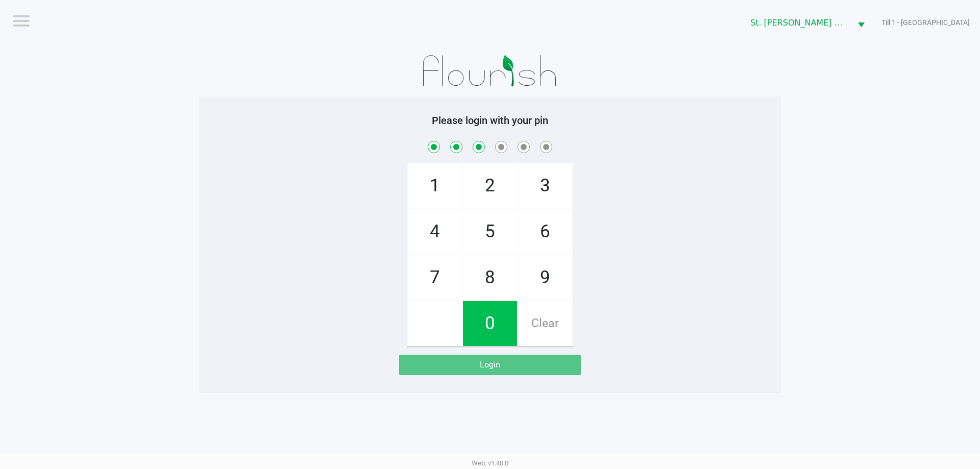 This screenshot has width=980, height=469. I want to click on span: 2, so click(490, 186).